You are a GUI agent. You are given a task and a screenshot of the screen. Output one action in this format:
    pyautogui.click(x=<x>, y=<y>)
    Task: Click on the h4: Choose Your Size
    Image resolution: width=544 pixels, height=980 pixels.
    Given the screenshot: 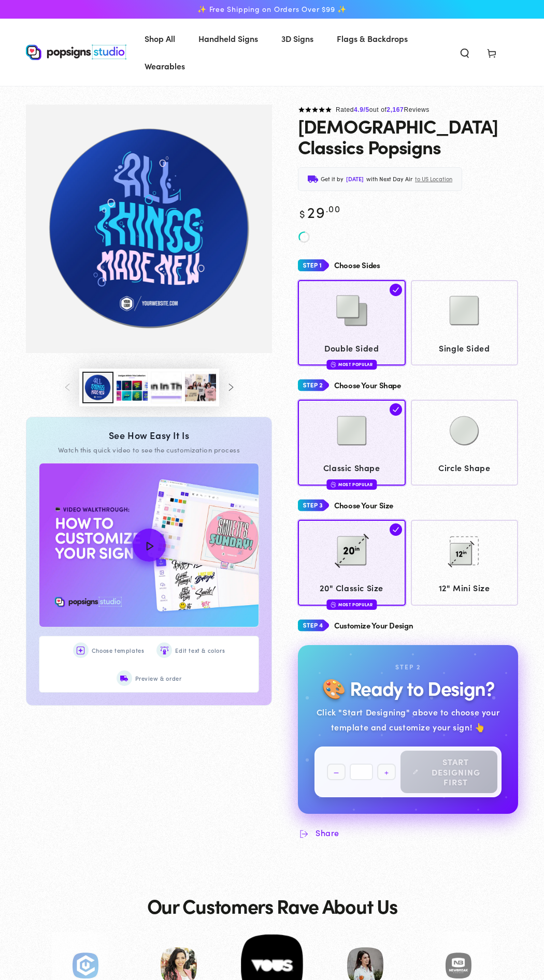 What is the action you would take?
    pyautogui.click(x=364, y=505)
    